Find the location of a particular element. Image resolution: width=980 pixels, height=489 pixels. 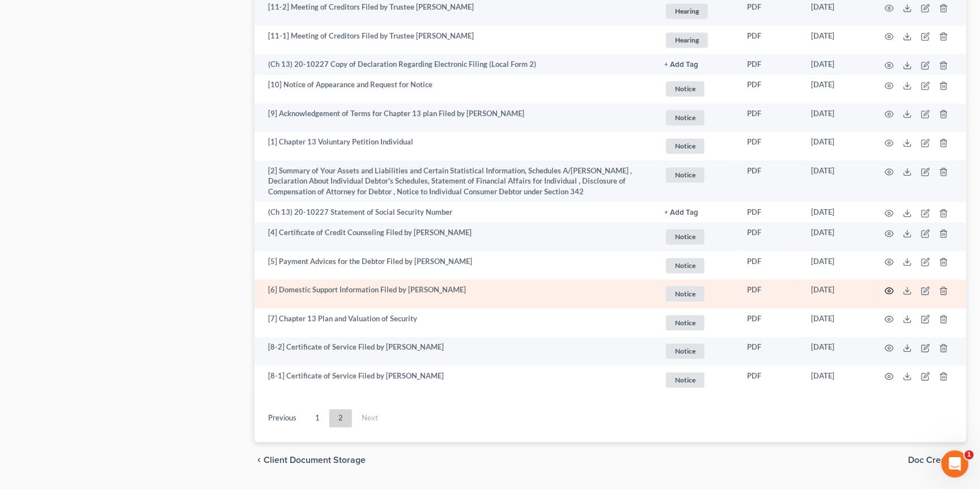

button: chevron_left Client Document Storage is located at coordinates (310, 460).